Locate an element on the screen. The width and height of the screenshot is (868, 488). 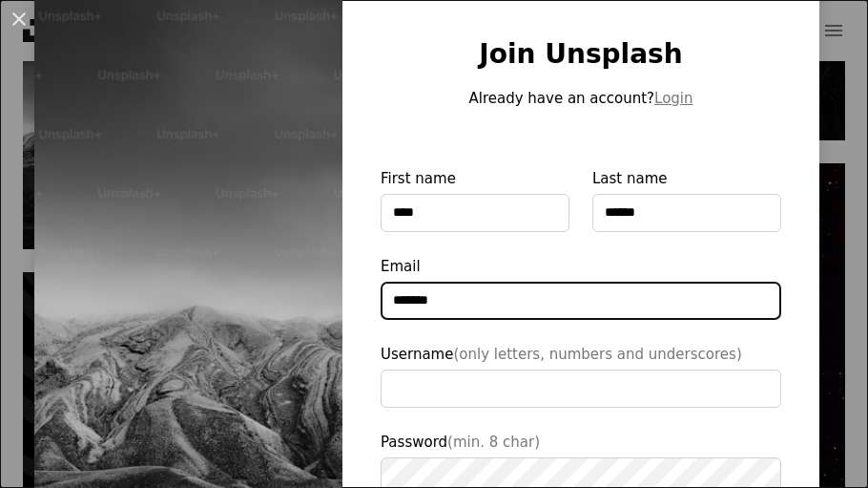
label: First name is located at coordinates (475, 200).